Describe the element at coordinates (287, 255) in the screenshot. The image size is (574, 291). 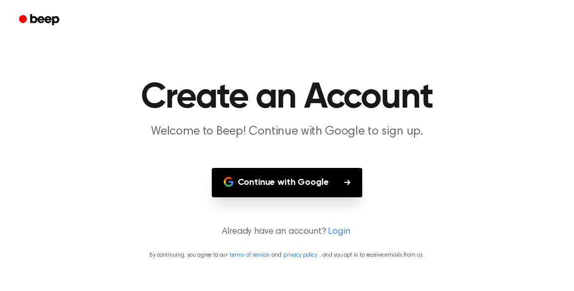
I see `p: By continuing, you agree to our and , and you opt in to receive emails from us.` at that location.